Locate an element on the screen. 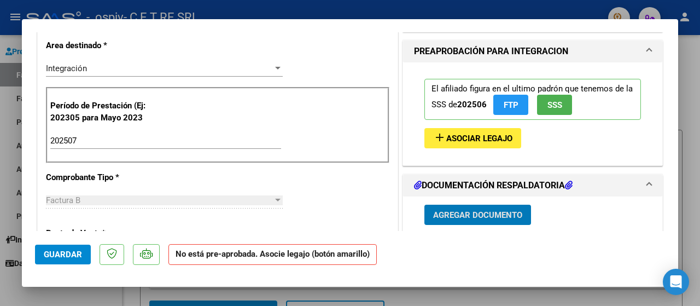 The height and width of the screenshot is (306, 700). mat-expansion-panel-header: DOCUMENTACIÓN RESPALDATORIA is located at coordinates (533, 185).